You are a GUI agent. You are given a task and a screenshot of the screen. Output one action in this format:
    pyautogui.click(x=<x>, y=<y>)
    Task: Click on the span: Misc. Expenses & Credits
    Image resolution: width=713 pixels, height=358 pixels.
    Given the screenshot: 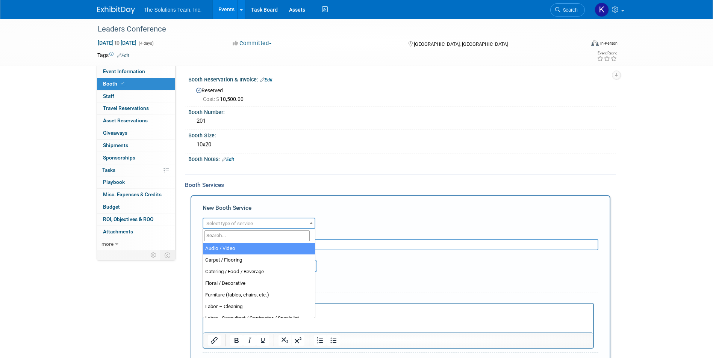 What is the action you would take?
    pyautogui.click(x=132, y=195)
    